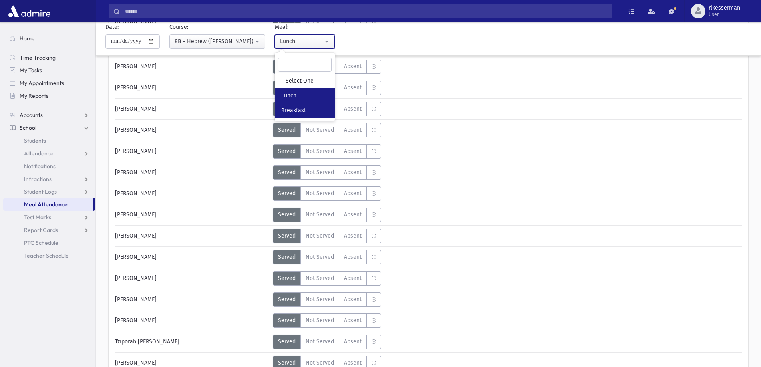 The image size is (761, 367). What do you see at coordinates (31, 115) in the screenshot?
I see `span: Accounts` at bounding box center [31, 115].